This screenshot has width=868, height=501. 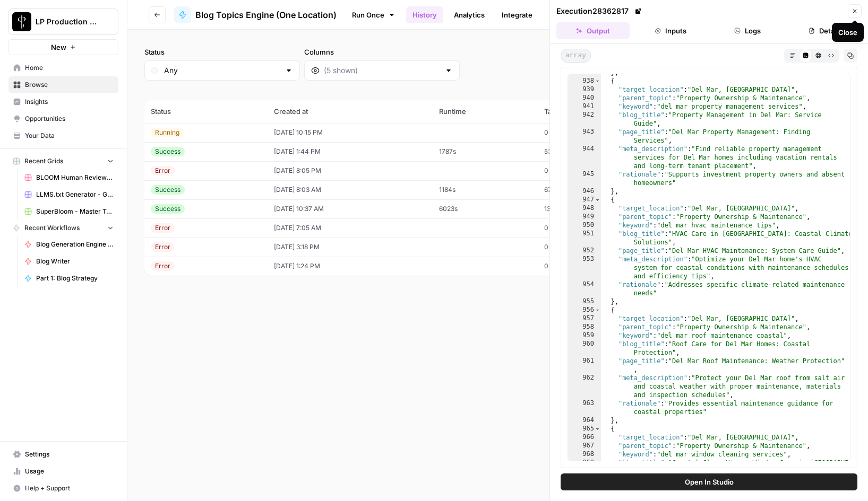 What do you see at coordinates (470, 15) in the screenshot?
I see `a: Analytics` at bounding box center [470, 15].